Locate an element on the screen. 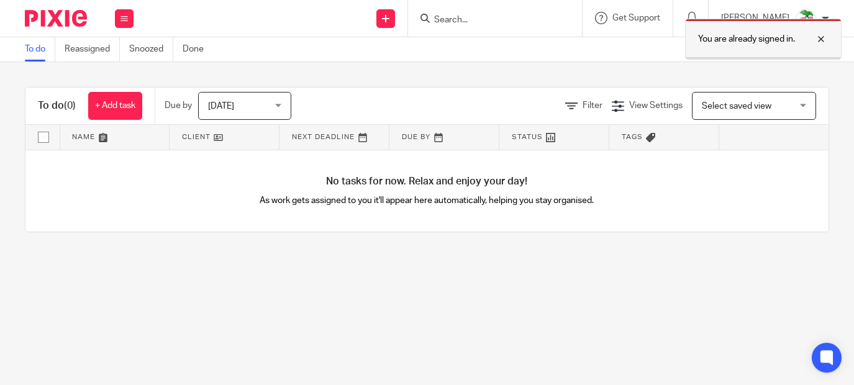 The image size is (854, 385). span: Tags is located at coordinates (632, 137).